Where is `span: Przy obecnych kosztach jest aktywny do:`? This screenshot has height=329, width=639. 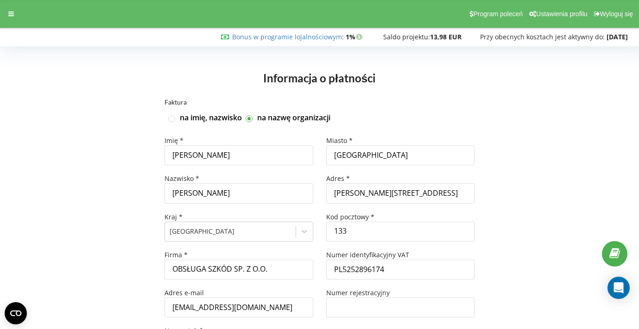
span: Przy obecnych kosztach jest aktywny do: is located at coordinates (542, 37).